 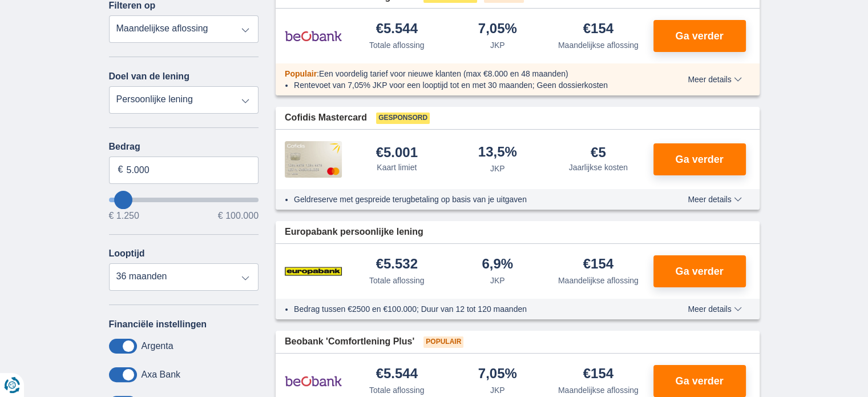 What do you see at coordinates (354, 232) in the screenshot?
I see `span: Europabank persoonlijke lening` at bounding box center [354, 232].